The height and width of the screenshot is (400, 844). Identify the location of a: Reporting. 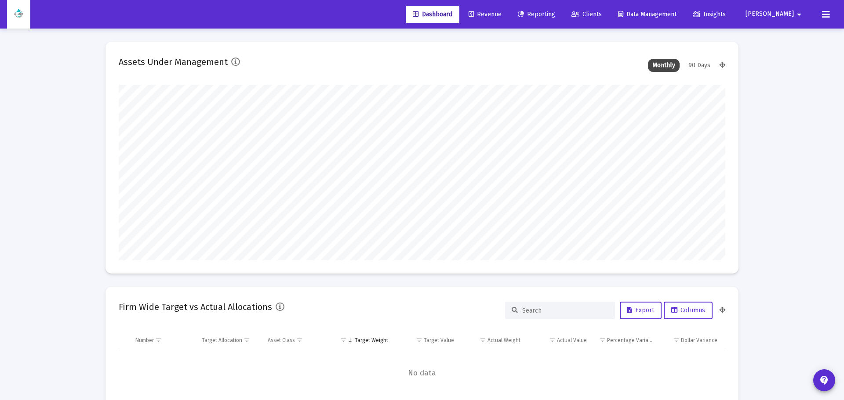
(536, 15).